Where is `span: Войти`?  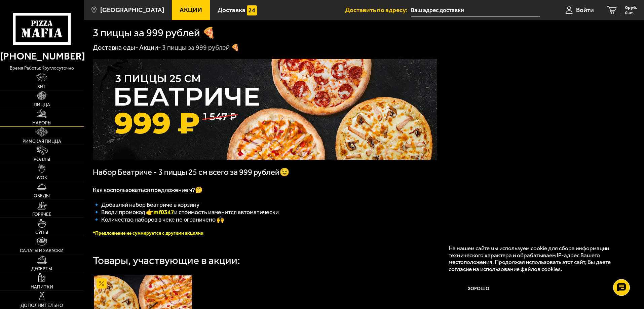
span: Войти is located at coordinates (585, 10).